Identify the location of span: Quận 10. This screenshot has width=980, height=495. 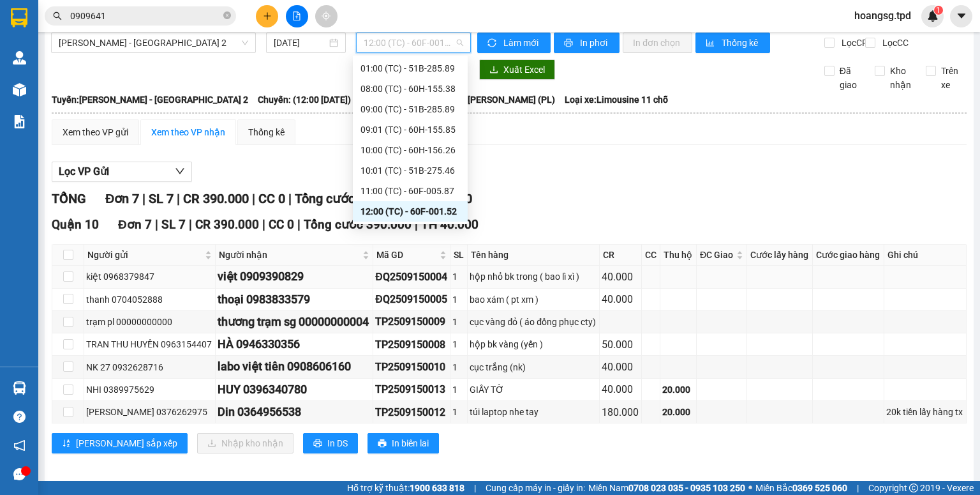
(76, 224).